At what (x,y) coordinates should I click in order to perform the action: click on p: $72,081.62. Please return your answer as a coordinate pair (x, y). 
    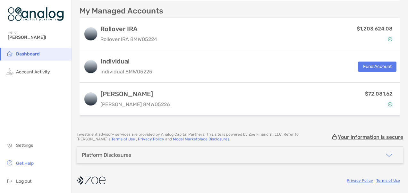
    Looking at the image, I should click on (379, 94).